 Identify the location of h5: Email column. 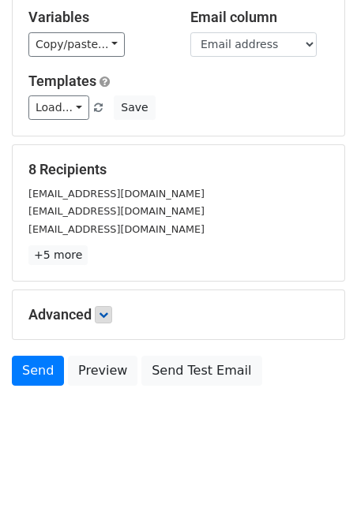
(259, 17).